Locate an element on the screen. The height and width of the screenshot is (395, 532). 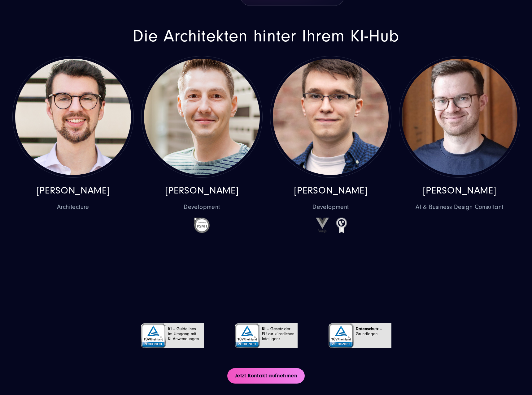
img: Michael Lewandowski - Developer - SUNZINET is located at coordinates (331, 117).